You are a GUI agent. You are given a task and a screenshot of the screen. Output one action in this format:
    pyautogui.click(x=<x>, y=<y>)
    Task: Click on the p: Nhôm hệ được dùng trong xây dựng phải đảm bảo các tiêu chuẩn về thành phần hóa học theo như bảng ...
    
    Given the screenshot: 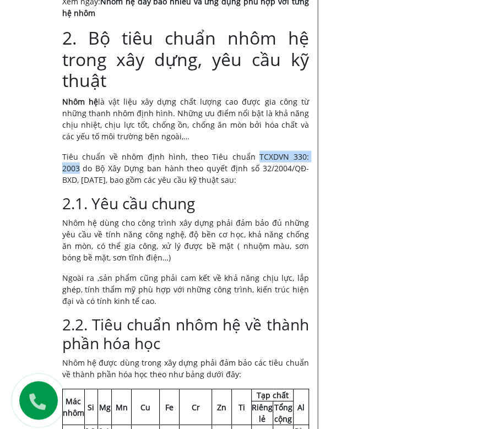 What is the action you would take?
    pyautogui.click(x=185, y=369)
    